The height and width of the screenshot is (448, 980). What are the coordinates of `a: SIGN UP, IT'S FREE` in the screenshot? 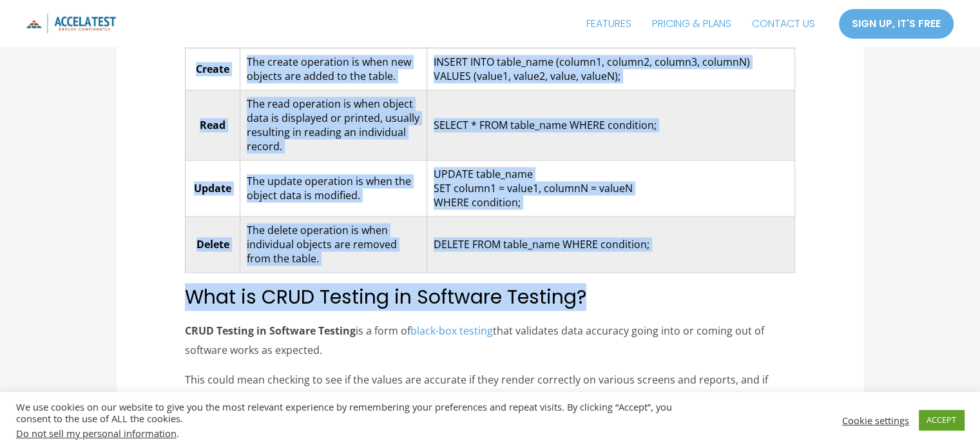 It's located at (896, 24).